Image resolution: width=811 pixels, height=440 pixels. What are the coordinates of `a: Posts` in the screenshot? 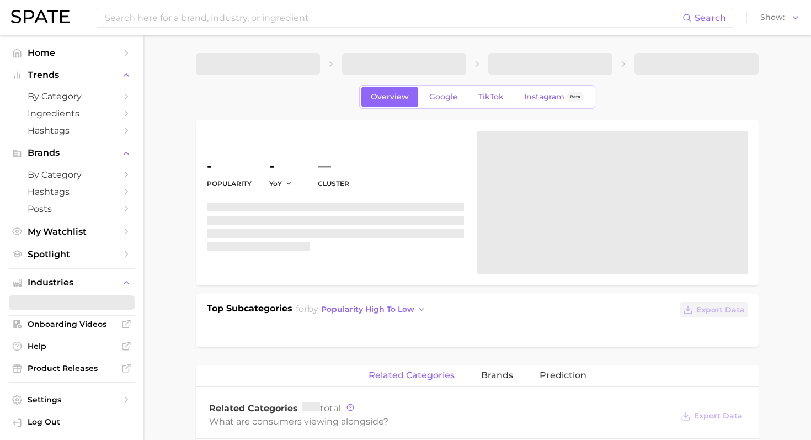 It's located at (72, 209).